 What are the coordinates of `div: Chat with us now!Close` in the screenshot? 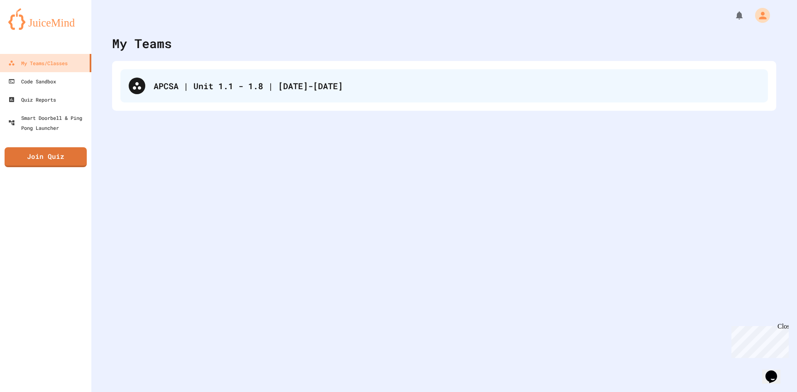 It's located at (30, 28).